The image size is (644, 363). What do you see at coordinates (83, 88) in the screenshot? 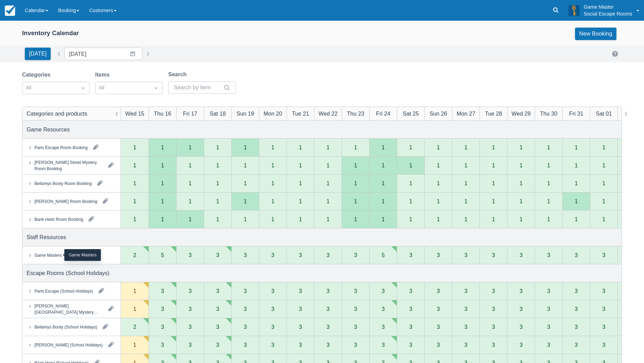
I see `span: Dropdown icon` at bounding box center [83, 88].